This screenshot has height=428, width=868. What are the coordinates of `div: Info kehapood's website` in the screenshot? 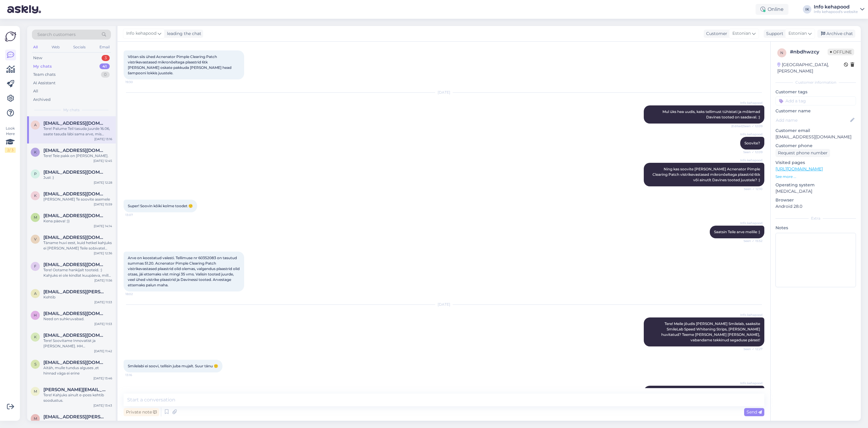 It's located at (836, 12).